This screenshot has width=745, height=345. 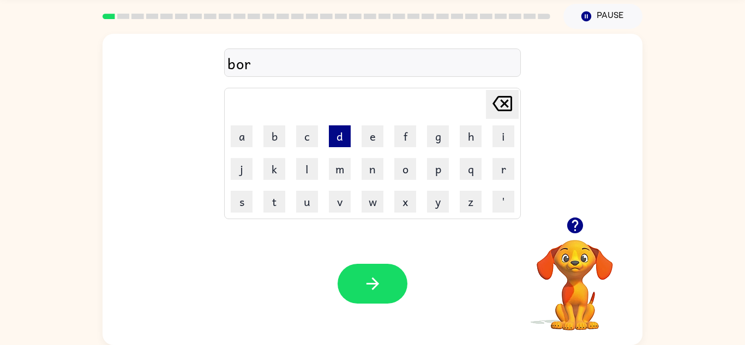 I want to click on button: i, so click(x=503, y=136).